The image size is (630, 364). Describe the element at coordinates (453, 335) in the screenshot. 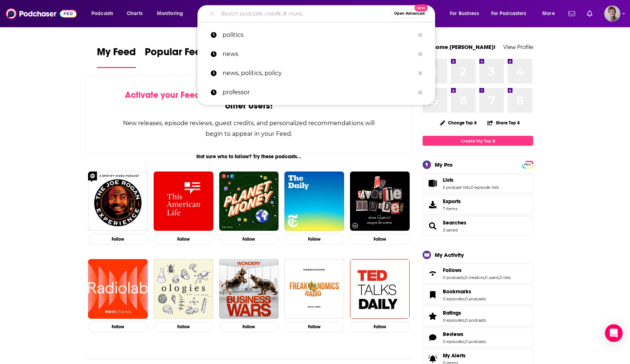

I see `span: Reviews` at that location.